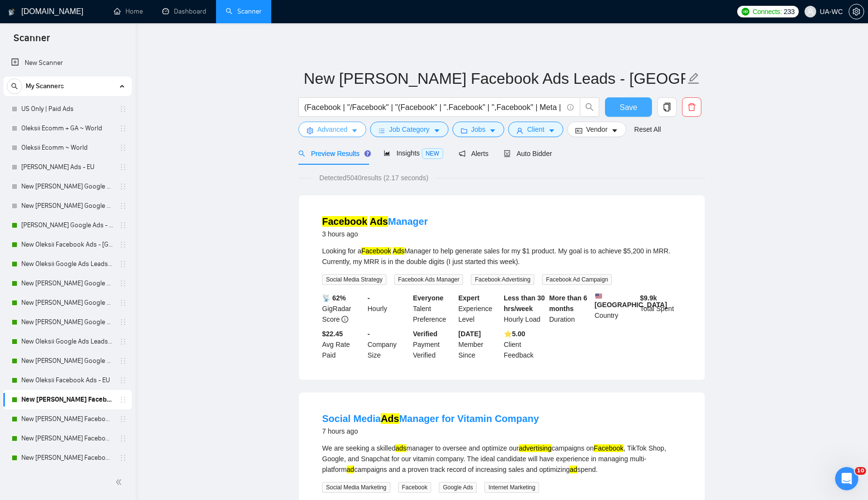  Describe the element at coordinates (343, 309) in the screenshot. I see `div: GigRadar Score` at that location.